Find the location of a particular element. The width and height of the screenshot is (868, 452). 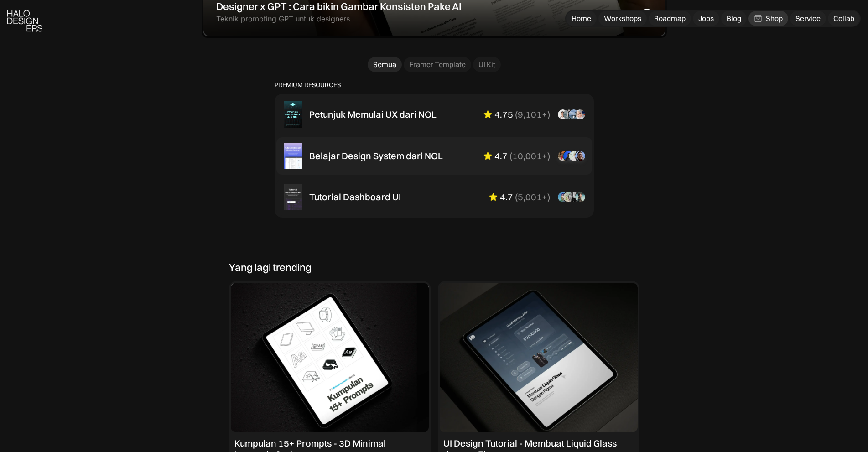

div: 5,001+ is located at coordinates (533, 197).